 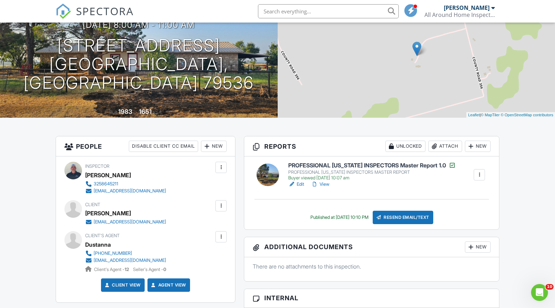 What do you see at coordinates (125, 111) in the screenshot?
I see `div: 1983` at bounding box center [125, 111].